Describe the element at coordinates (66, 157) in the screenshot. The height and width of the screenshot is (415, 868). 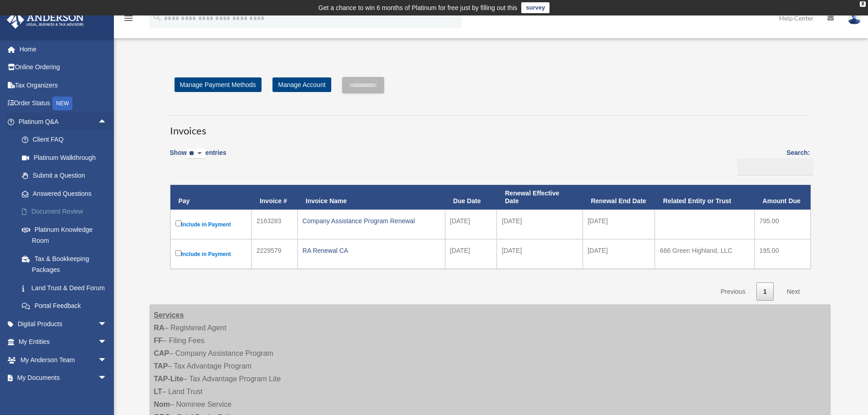
I see `a: Platinum Walkthrough` at that location.